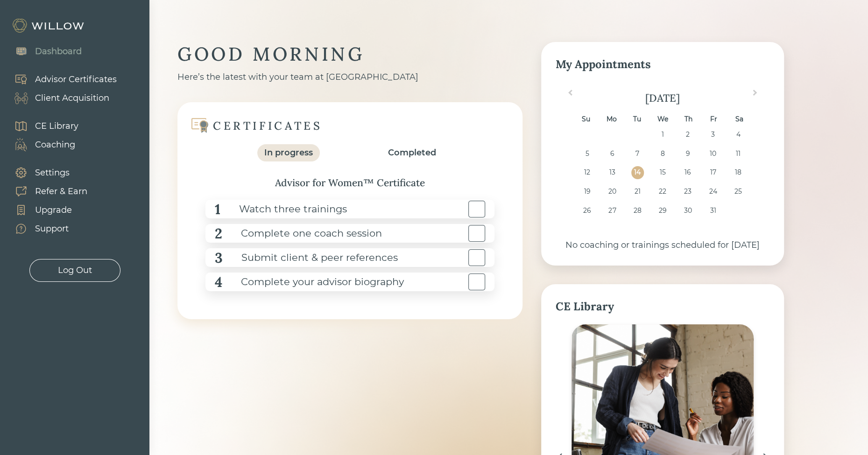 The image size is (868, 455). Describe the element at coordinates (688, 211) in the screenshot. I see `div: Choose Thursday, October 30th, 2025` at that location.